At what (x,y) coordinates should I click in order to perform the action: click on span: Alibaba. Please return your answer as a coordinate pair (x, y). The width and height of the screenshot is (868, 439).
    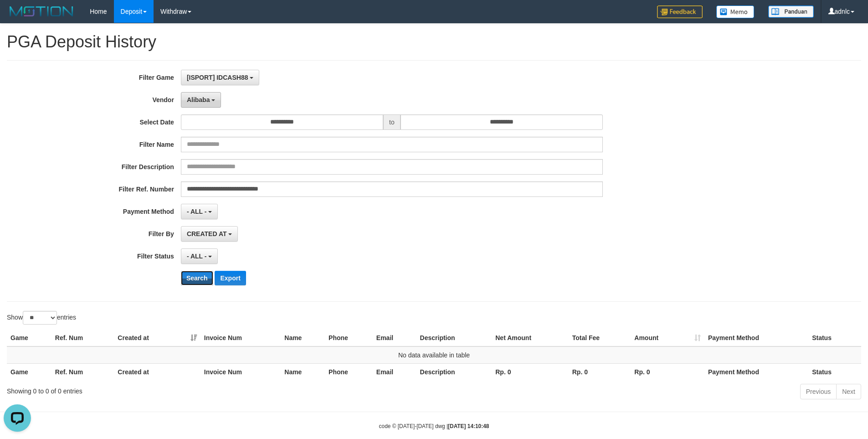
    Looking at the image, I should click on (198, 100).